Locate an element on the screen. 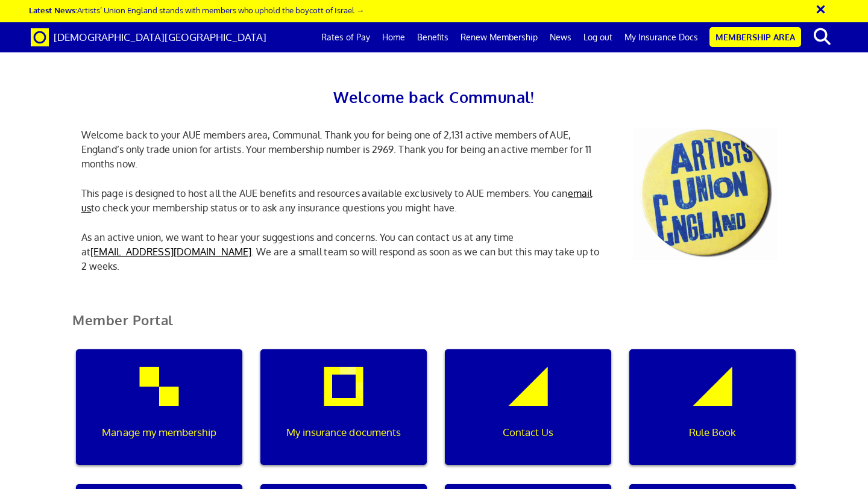 The image size is (868, 489). h2: Member Portal is located at coordinates (434, 327).